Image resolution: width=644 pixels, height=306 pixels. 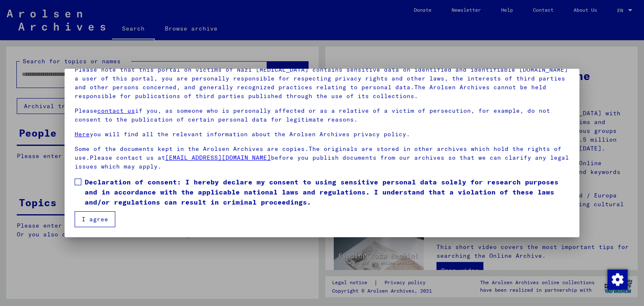 What do you see at coordinates (116, 111) in the screenshot?
I see `a: contact us` at bounding box center [116, 111].